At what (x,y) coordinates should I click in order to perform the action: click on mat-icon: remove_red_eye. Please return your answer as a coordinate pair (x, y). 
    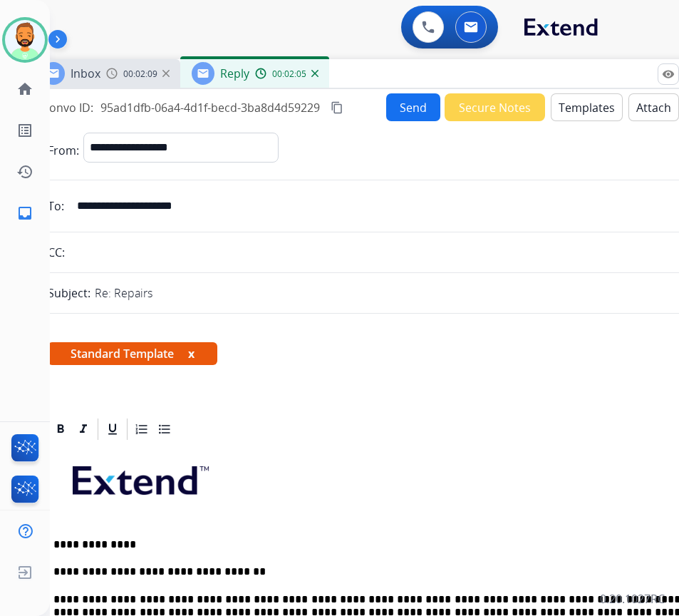
    Looking at the image, I should click on (668, 75).